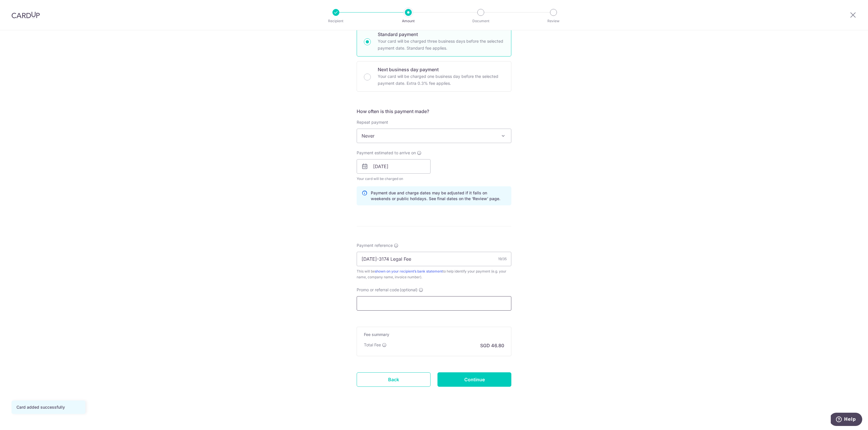 This screenshot has height=430, width=868. Describe the element at coordinates (439, 196) in the screenshot. I see `p: Payment due and charge dates may be adjusted if it falls on weekends or public holidays. See fina...` at that location.